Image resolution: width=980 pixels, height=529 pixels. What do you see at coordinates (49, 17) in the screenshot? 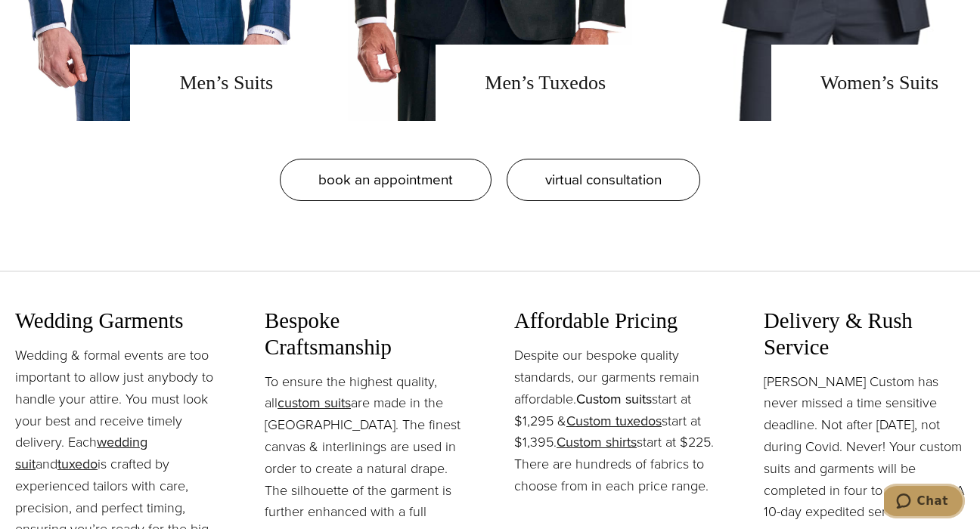
I see `span: Chat` at bounding box center [49, 17].